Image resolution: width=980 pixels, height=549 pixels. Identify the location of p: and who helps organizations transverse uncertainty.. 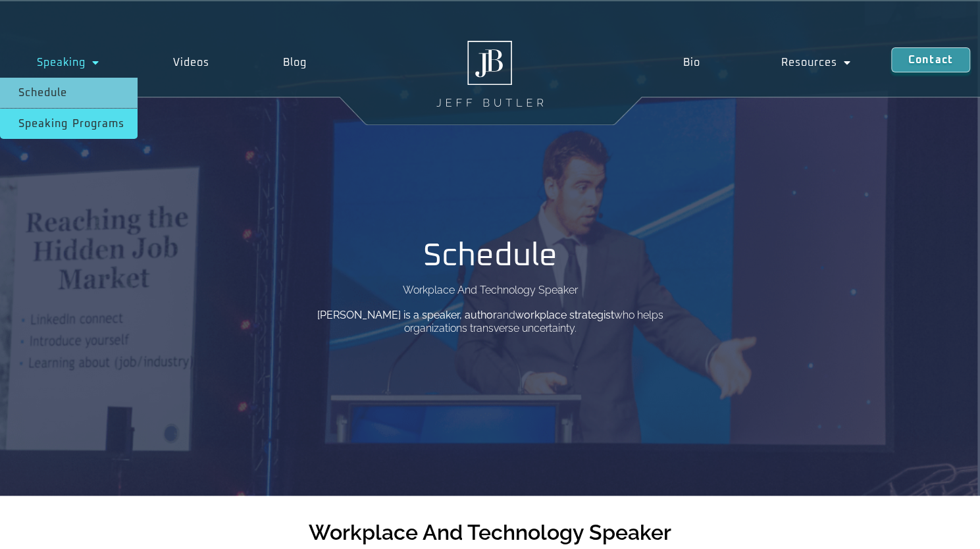
(490, 322).